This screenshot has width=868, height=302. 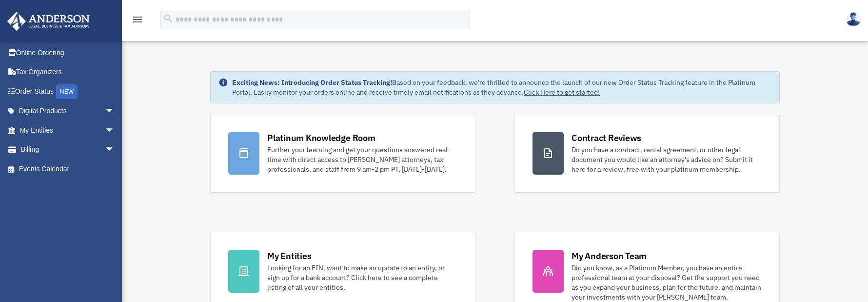 I want to click on a: Click Here to get started!, so click(x=562, y=93).